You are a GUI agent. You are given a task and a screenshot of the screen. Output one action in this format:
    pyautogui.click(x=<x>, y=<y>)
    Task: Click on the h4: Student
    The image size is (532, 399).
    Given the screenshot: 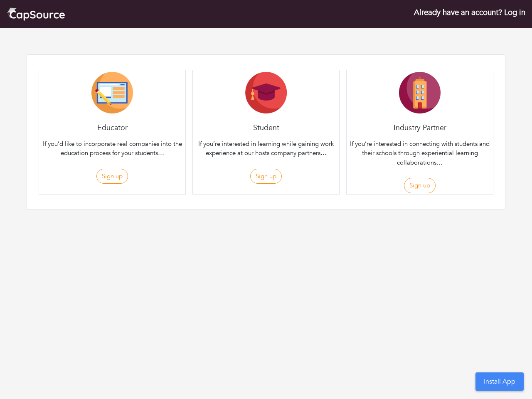 What is the action you would take?
    pyautogui.click(x=266, y=128)
    